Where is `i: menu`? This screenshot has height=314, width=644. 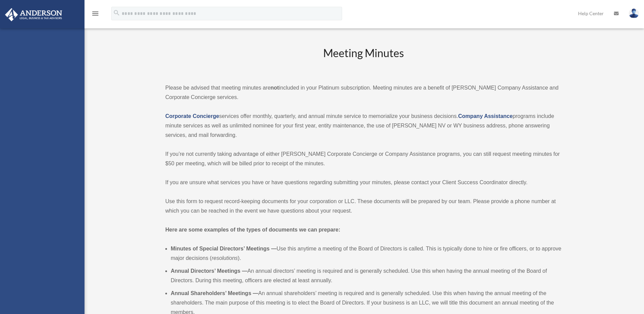
i: menu is located at coordinates (95, 13).